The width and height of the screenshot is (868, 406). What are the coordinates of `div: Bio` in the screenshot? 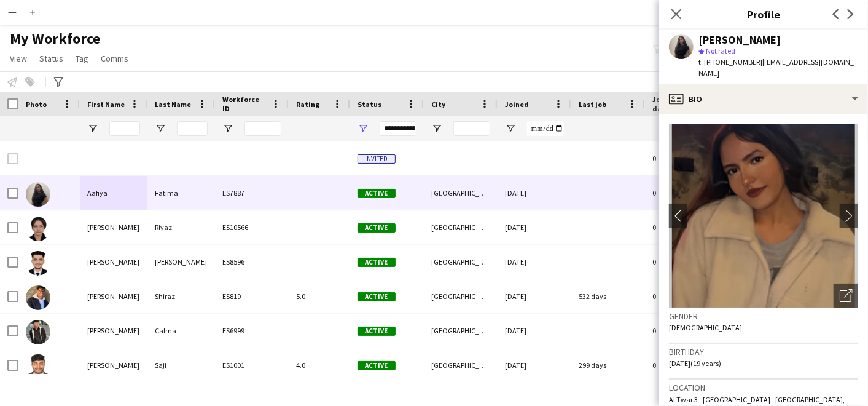 It's located at (764, 99).